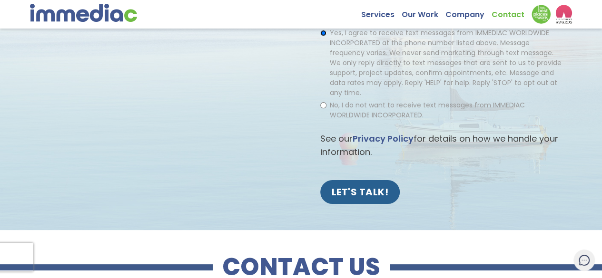 This screenshot has width=602, height=278. Describe the element at coordinates (564, 14) in the screenshot. I see `img: logo2_wea_nobg.webp` at that location.